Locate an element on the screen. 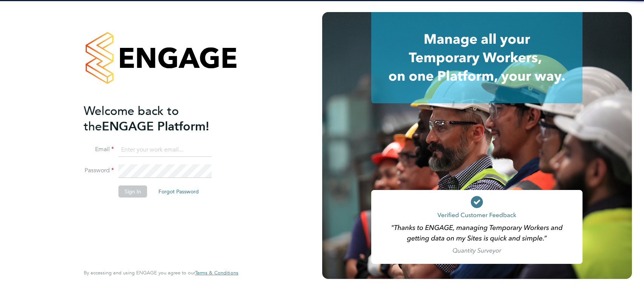 The width and height of the screenshot is (644, 291). button: Sign In is located at coordinates (133, 191).